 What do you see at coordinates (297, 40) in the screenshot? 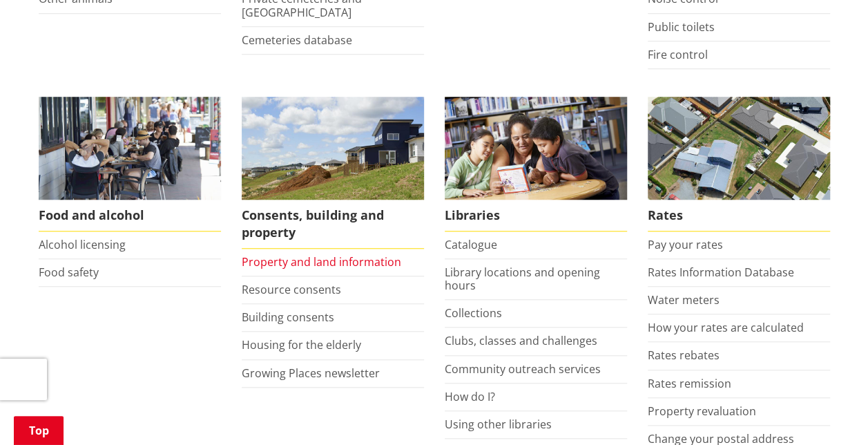
I see `a: Cemeteries database` at bounding box center [297, 40].